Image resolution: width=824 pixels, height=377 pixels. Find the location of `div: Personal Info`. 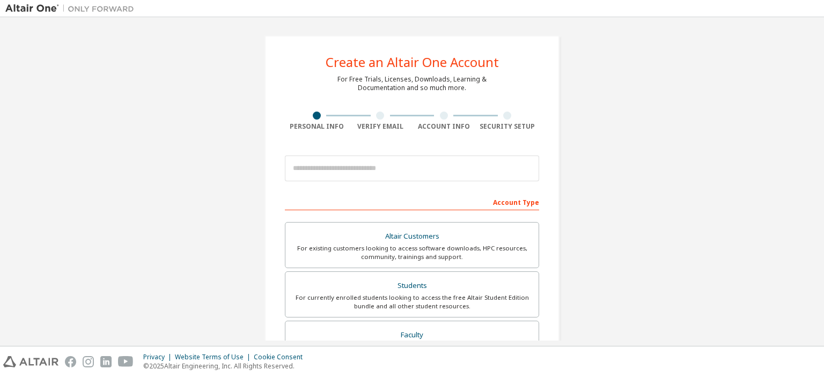

div: Personal Info is located at coordinates (316, 127).